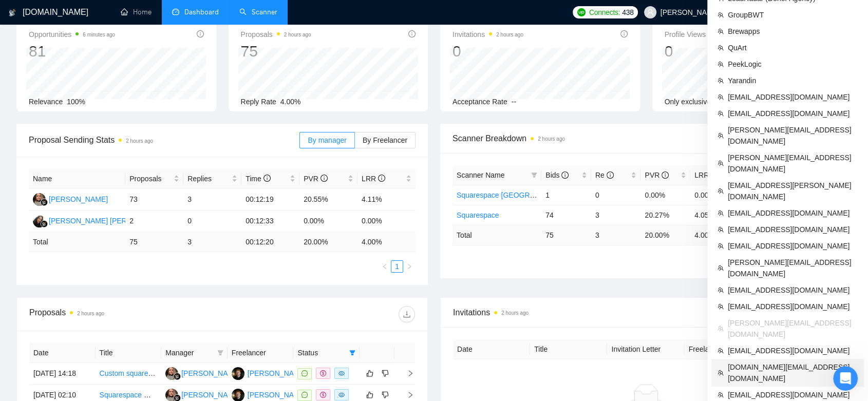  I want to click on td: Total, so click(497, 235).